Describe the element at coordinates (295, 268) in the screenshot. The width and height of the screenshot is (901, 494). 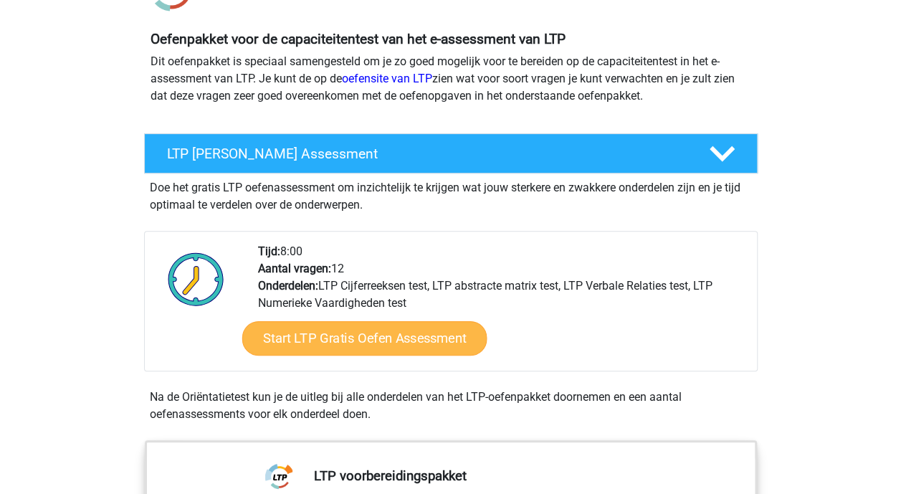
I see `b: Aantal vragen:` at that location.